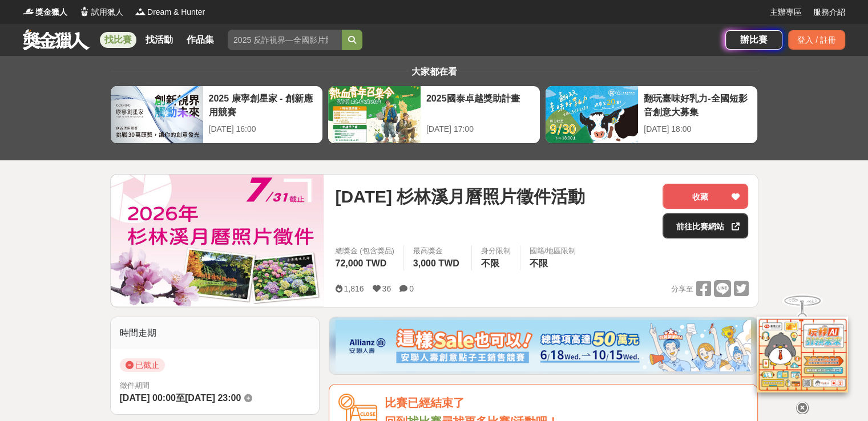 The width and height of the screenshot is (868, 421). Describe the element at coordinates (706, 226) in the screenshot. I see `a: 前往比賽網站` at that location.